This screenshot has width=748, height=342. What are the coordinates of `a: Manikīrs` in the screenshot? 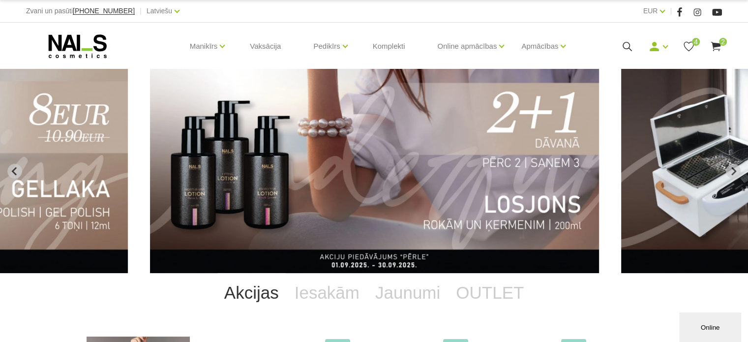 It's located at (204, 46).